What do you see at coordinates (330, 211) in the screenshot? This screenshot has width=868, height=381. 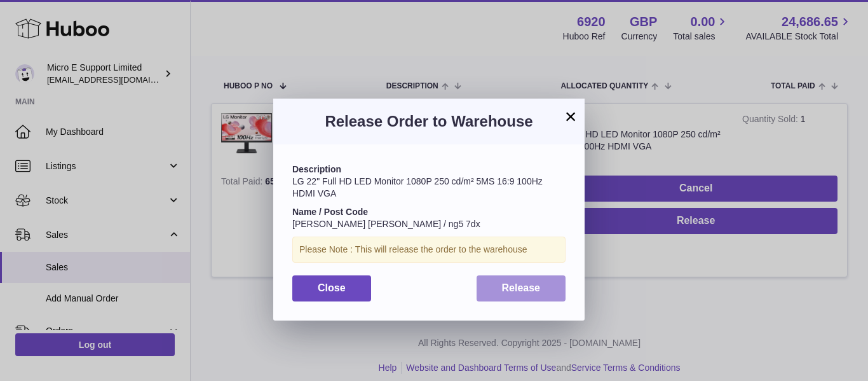 I see `strong: Name / Post Code` at bounding box center [330, 211].